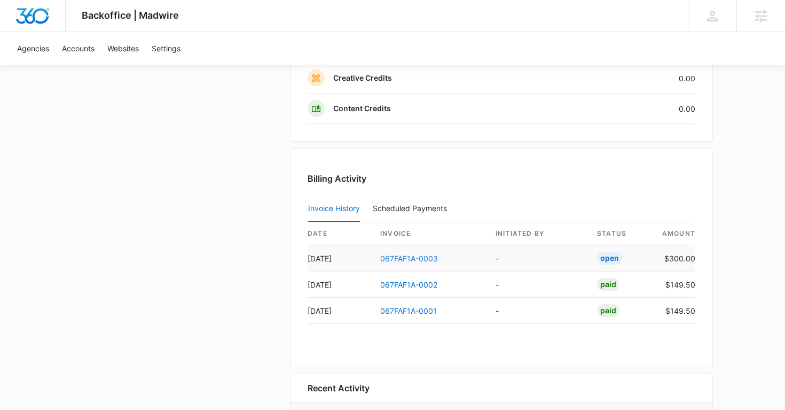  What do you see at coordinates (502, 178) in the screenshot?
I see `h3: Billing Activity` at bounding box center [502, 178].